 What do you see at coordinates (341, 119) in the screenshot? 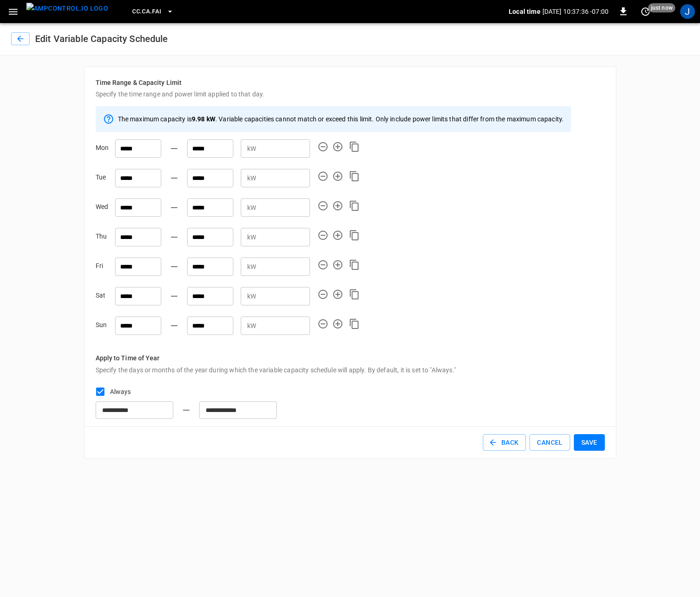
I see `p: The maximum capacity is . Variable capacities cannot match or exceed this limit. Only include pow...` at bounding box center [341, 119].